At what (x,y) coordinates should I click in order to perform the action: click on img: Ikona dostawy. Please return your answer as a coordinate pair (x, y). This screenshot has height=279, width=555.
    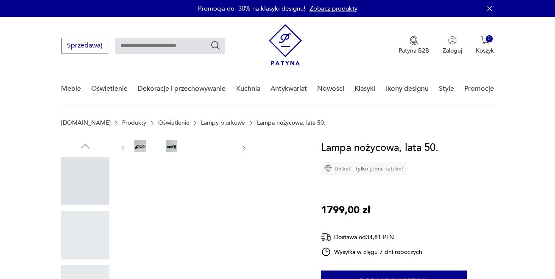
    Looking at the image, I should click on (326, 237).